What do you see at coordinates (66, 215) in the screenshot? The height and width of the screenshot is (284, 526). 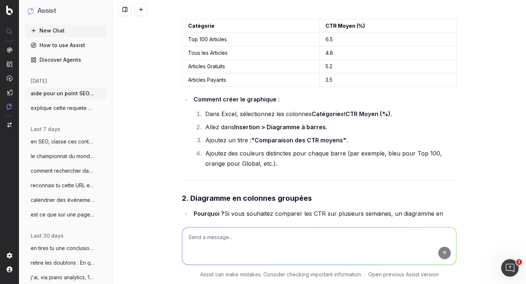 I see `button: est ce que sur une page on peut ajouter` at bounding box center [66, 215].